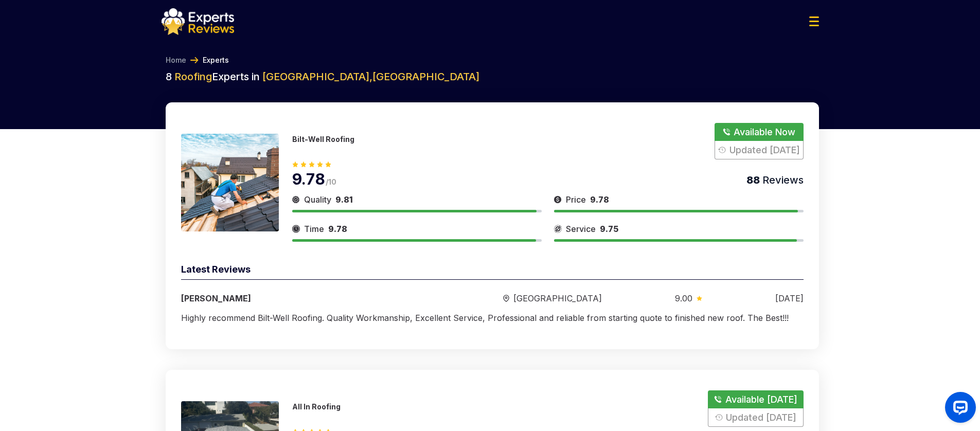 The image size is (980, 431). What do you see at coordinates (781, 180) in the screenshot?
I see `span: Reviews` at bounding box center [781, 180].